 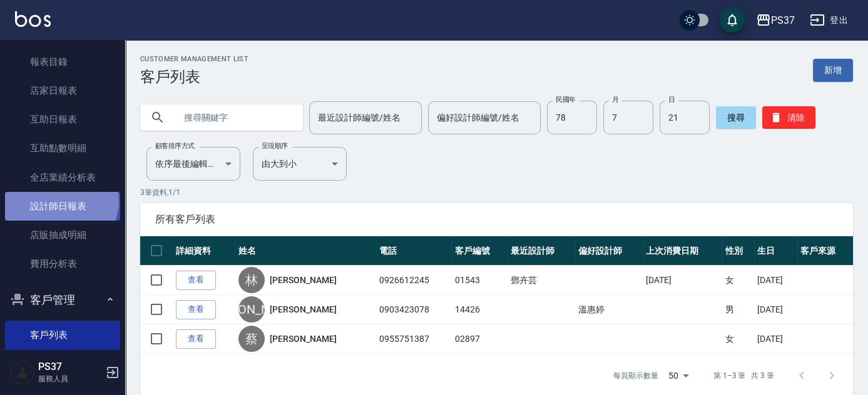 What do you see at coordinates (775, 20) in the screenshot?
I see `button: PS37` at bounding box center [775, 20].